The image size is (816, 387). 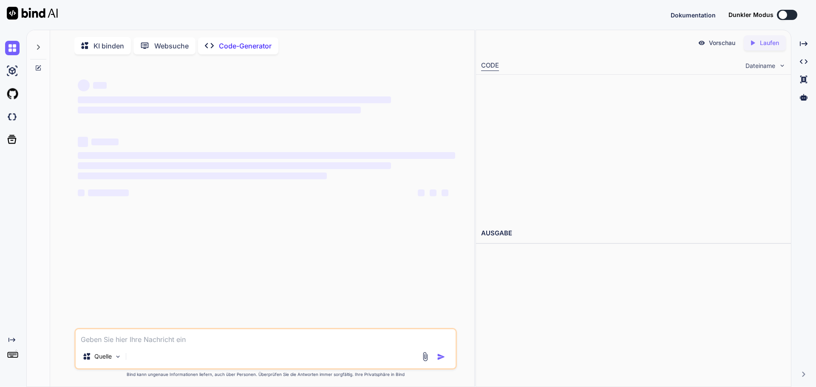 What do you see at coordinates (12, 94) in the screenshot?
I see `img: githubLight` at bounding box center [12, 94].